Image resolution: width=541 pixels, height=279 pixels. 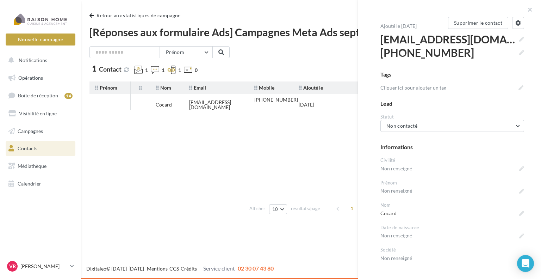 I want to click on span: Ajouté le, so click(x=311, y=87).